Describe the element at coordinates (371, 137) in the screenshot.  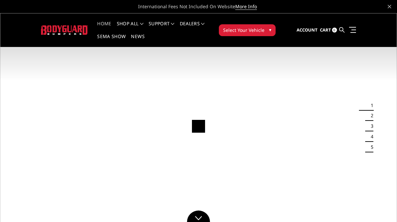
I see `button: 4 of 5` at that location.